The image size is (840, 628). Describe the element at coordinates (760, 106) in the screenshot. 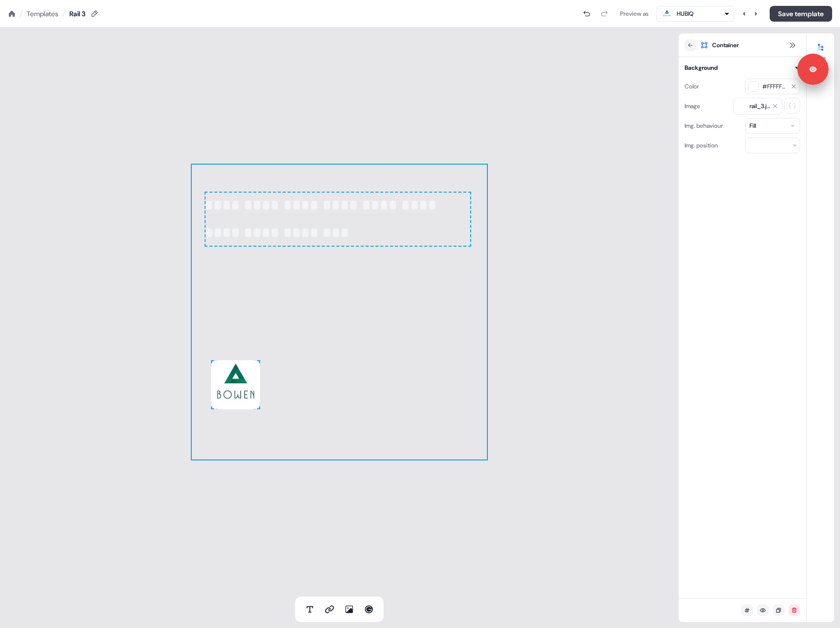

I see `span: rail_3.jpg` at that location.